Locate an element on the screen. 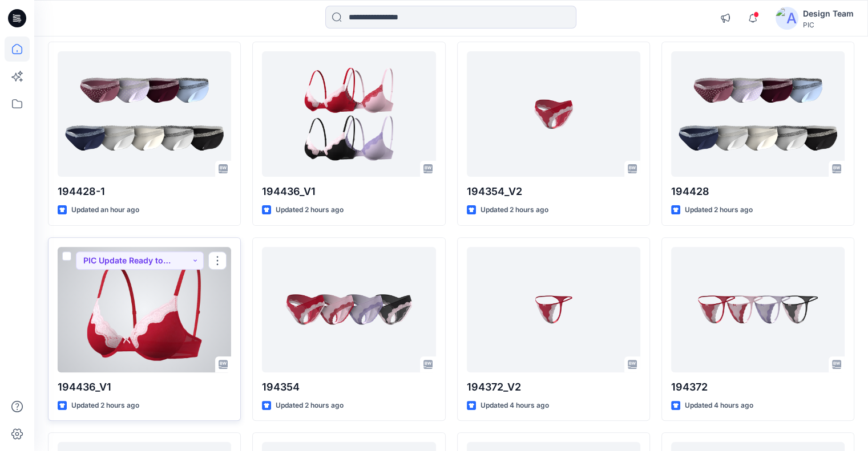  p: 194372 is located at coordinates (757, 388).